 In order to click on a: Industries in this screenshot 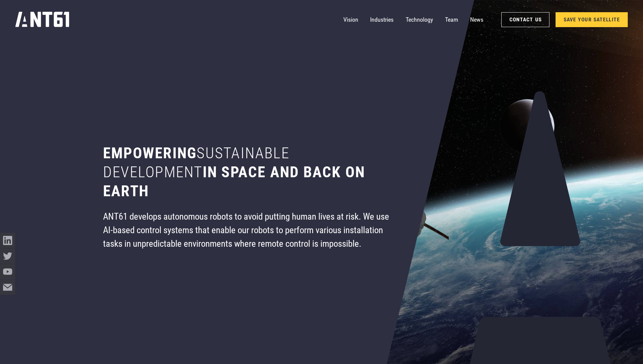, I will do `click(382, 20)`.